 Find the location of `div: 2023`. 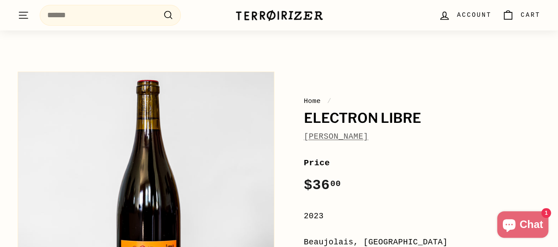

div: 2023 is located at coordinates (422, 216).